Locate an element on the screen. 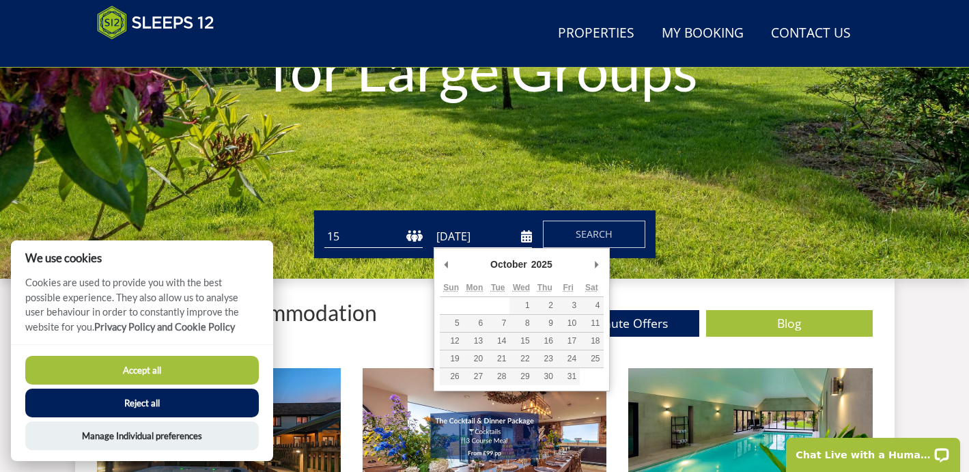 The width and height of the screenshot is (969, 472). button: 7 is located at coordinates (498, 323).